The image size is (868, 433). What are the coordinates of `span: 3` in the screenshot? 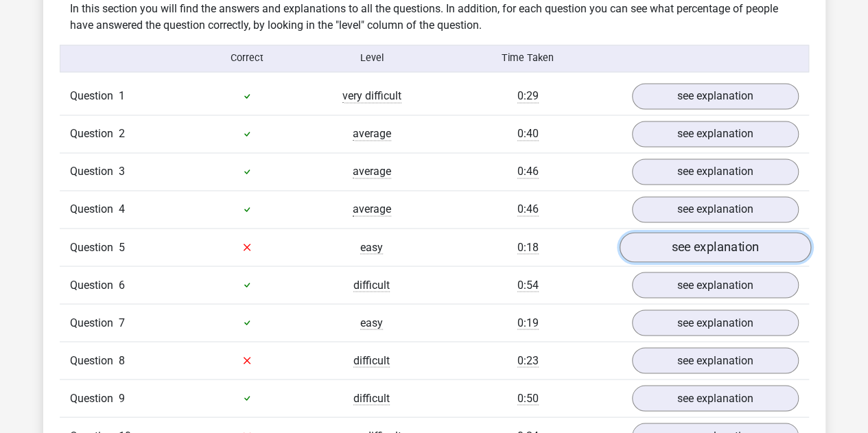 It's located at (122, 171).